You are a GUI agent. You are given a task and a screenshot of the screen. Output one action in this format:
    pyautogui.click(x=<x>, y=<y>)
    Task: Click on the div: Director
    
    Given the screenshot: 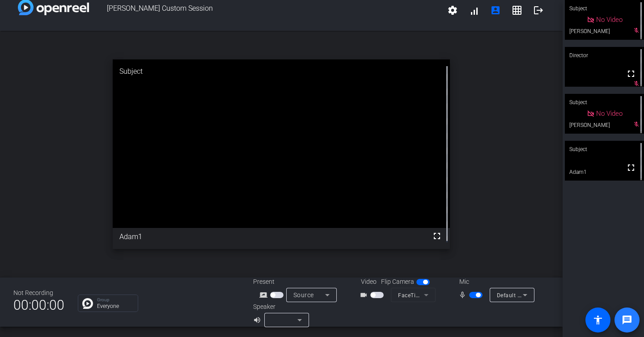 What is the action you would take?
    pyautogui.click(x=604, y=55)
    